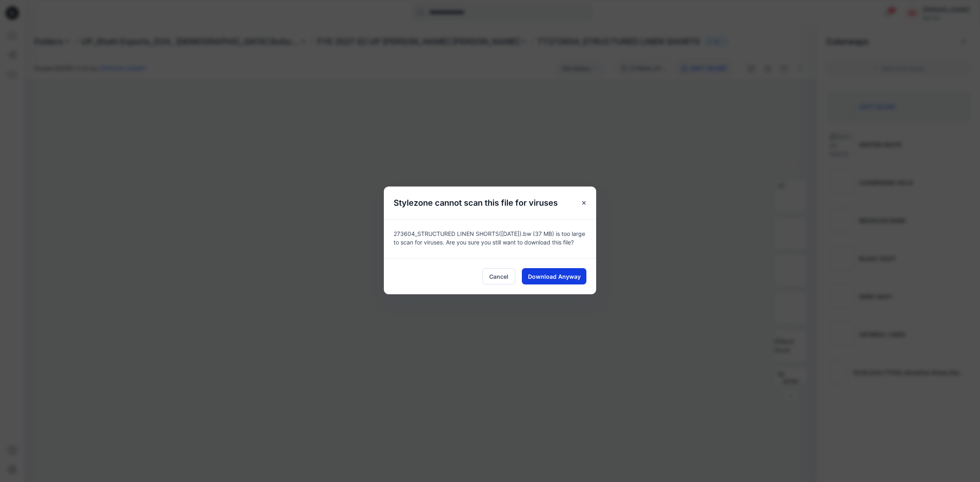 The image size is (980, 482). What do you see at coordinates (499, 276) in the screenshot?
I see `button: Cancel` at bounding box center [499, 276].